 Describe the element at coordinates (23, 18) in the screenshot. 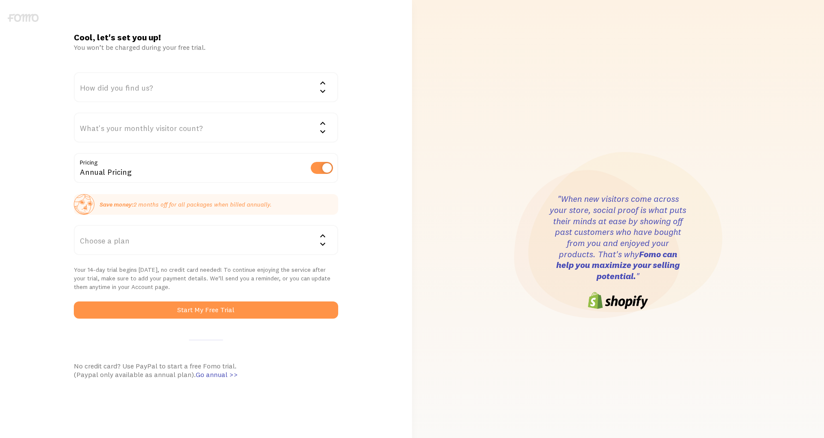

I see `img: fomo-logo-gray-b99e0e8ada9f9040e2984d0d95b3b12da0074ffd48d1e5cb62ac37fc77b0b268.svg` at that location.